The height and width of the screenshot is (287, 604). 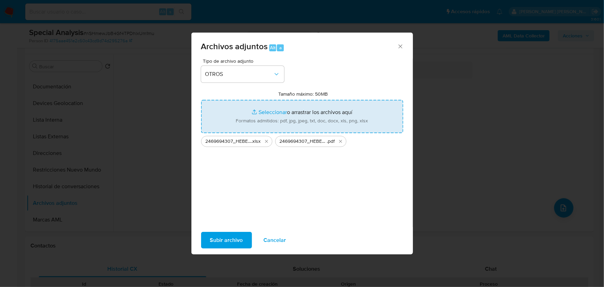 What do you see at coordinates (256, 141) in the screenshot?
I see `span: .xlsx` at bounding box center [256, 141].